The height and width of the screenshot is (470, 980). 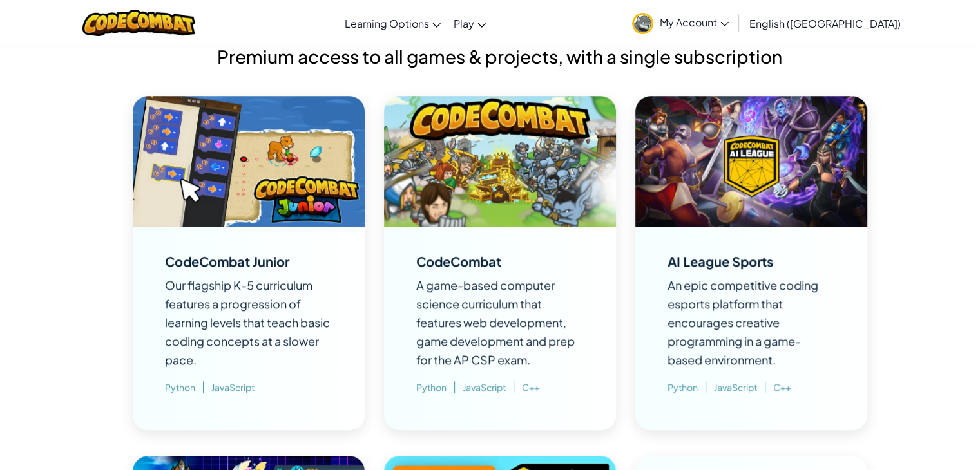 I want to click on img: avatar, so click(x=643, y=23).